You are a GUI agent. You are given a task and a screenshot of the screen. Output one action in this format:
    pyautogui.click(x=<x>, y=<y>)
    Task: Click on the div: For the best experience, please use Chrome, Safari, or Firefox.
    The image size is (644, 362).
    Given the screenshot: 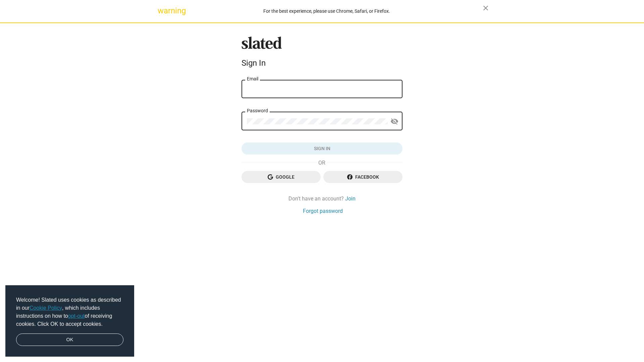 What is the action you would take?
    pyautogui.click(x=326, y=11)
    